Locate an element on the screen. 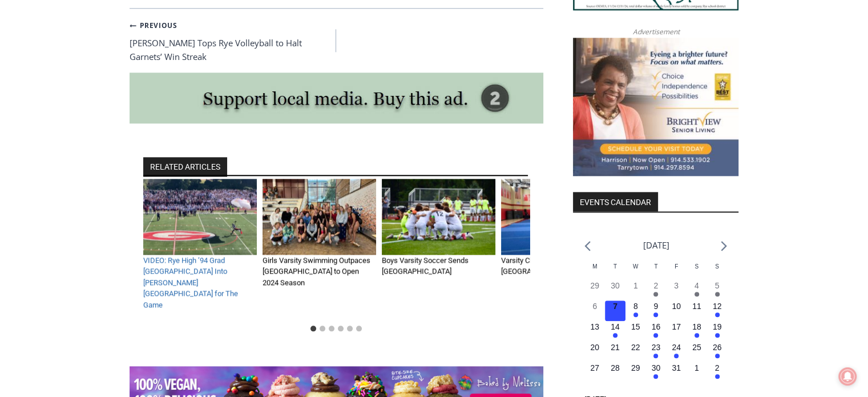 Image resolution: width=868 pixels, height=397 pixels. div: Tuesday is located at coordinates (615, 271).